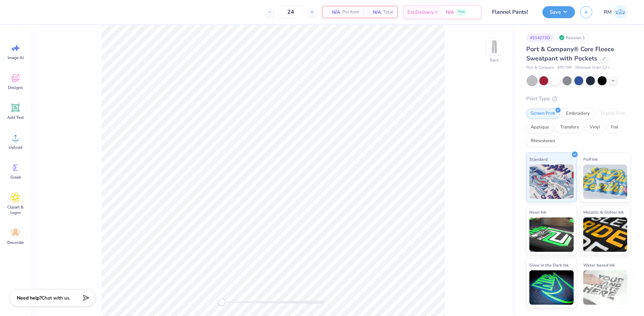 This screenshot has height=316, width=644. I want to click on span: Metallic & Glitter Ink, so click(604, 212).